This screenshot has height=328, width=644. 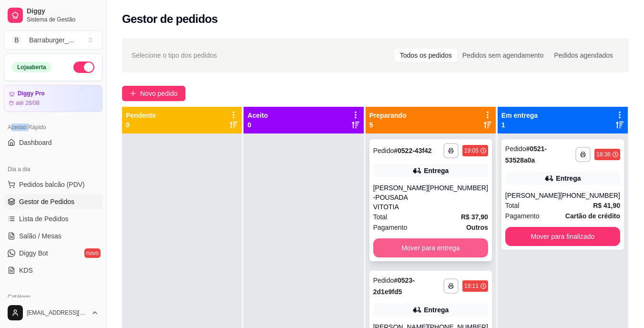 I want to click on button: Mover para finalizado, so click(x=563, y=236).